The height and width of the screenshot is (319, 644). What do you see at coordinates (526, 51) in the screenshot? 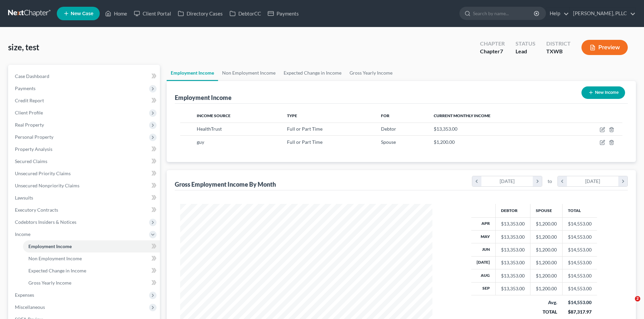
I see `div: Lead` at bounding box center [526, 51].